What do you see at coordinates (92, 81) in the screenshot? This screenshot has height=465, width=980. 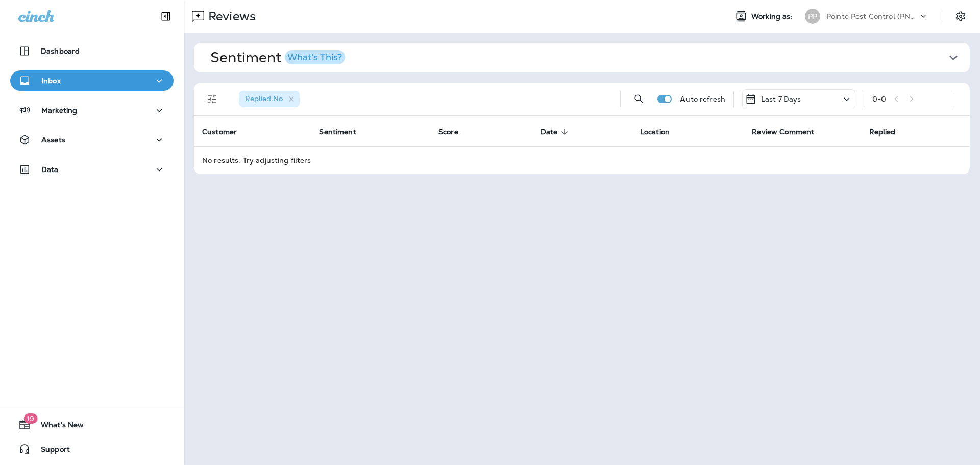 I see `button: Inbox` at bounding box center [92, 81].